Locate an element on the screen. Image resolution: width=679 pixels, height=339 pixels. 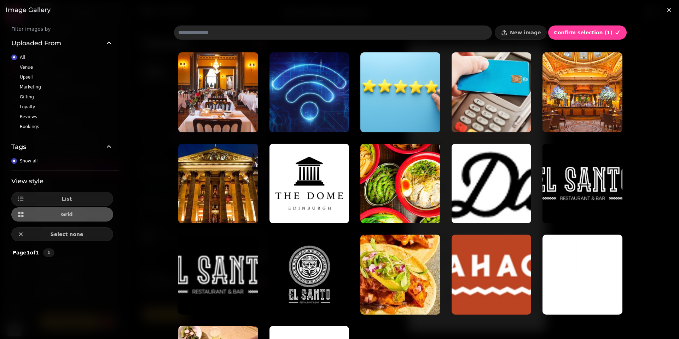
button: Grid is located at coordinates (62, 214).